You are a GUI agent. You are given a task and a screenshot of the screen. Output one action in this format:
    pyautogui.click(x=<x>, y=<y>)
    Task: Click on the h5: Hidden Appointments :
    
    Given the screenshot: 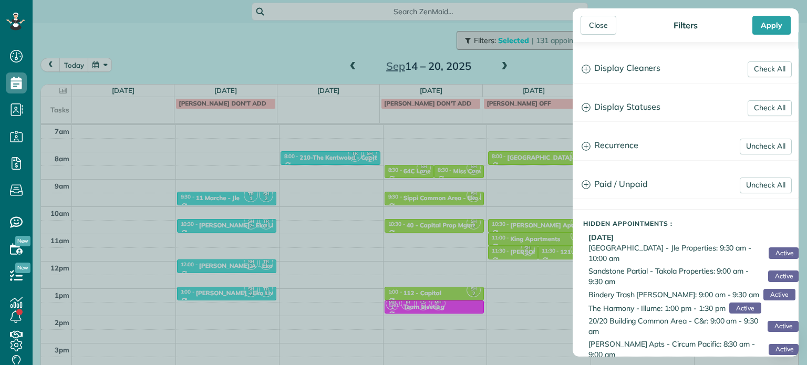 What is the action you would take?
    pyautogui.click(x=691, y=223)
    